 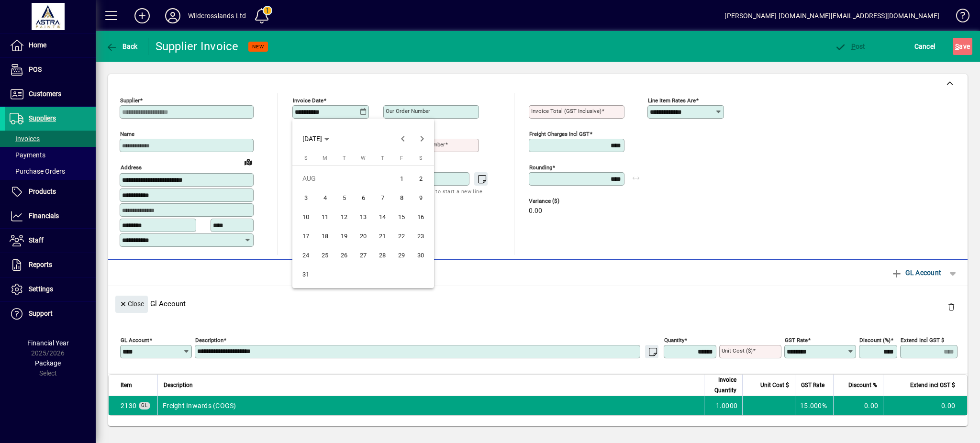 I want to click on span: 14, so click(x=382, y=217).